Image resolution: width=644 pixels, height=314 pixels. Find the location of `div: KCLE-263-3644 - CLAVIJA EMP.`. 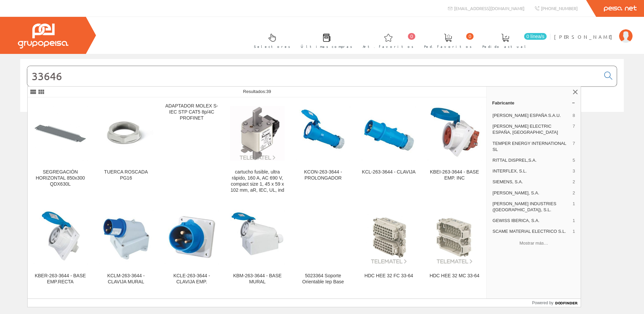

div: KCLE-263-3644 - CLAVIJA EMP. is located at coordinates (191, 279).